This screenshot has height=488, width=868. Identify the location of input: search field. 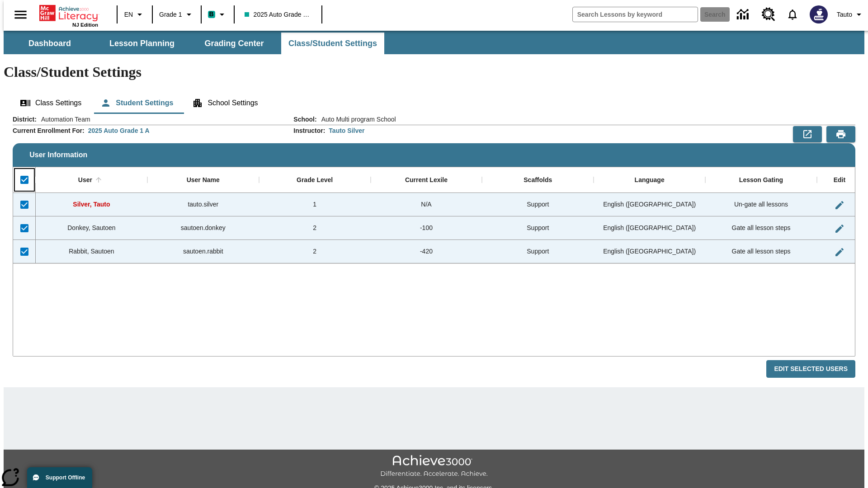
(635, 15).